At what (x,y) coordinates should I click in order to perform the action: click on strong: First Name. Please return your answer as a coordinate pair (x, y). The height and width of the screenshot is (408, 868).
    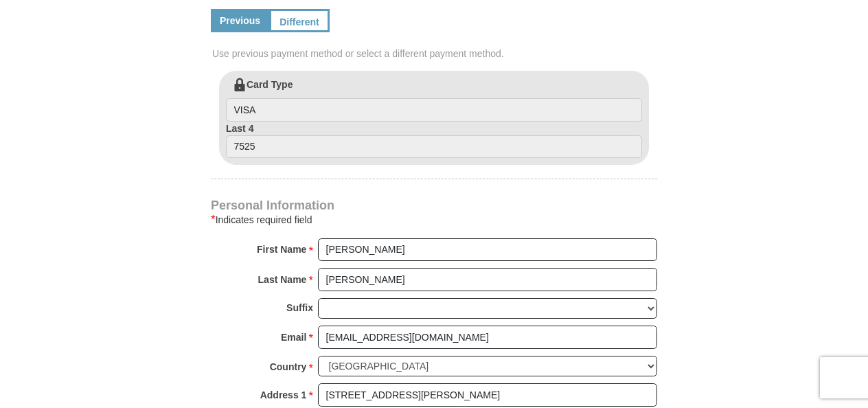
    Looking at the image, I should click on (281, 249).